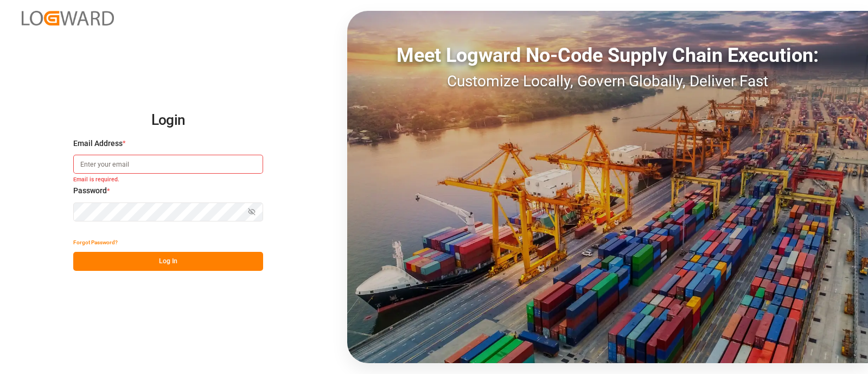 The width and height of the screenshot is (868, 374). What do you see at coordinates (90, 190) in the screenshot?
I see `span: Password` at bounding box center [90, 190].